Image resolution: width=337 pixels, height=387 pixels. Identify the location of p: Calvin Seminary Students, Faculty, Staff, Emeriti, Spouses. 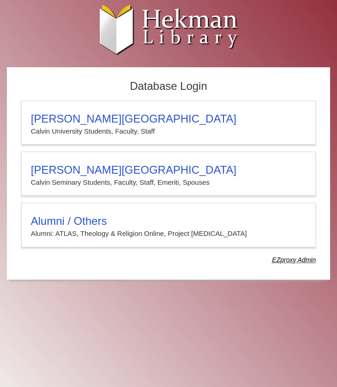
(168, 182).